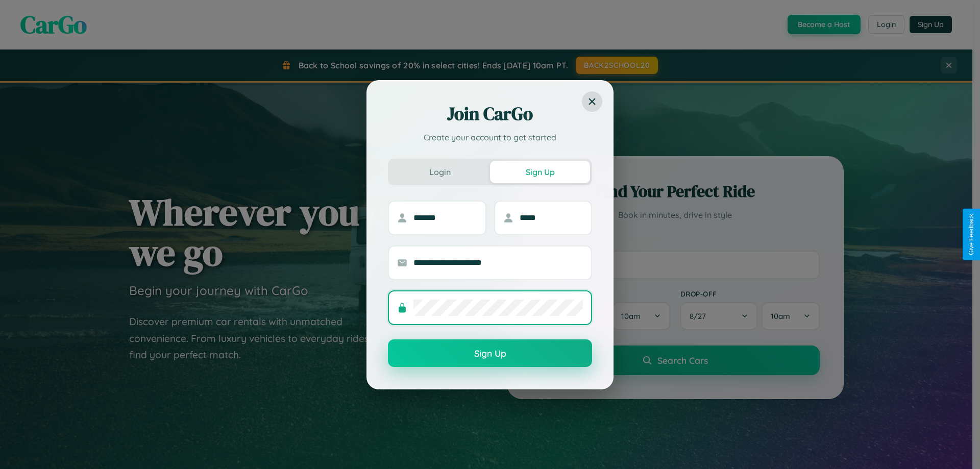 This screenshot has height=469, width=980. I want to click on h2: Join CarGo, so click(490, 114).